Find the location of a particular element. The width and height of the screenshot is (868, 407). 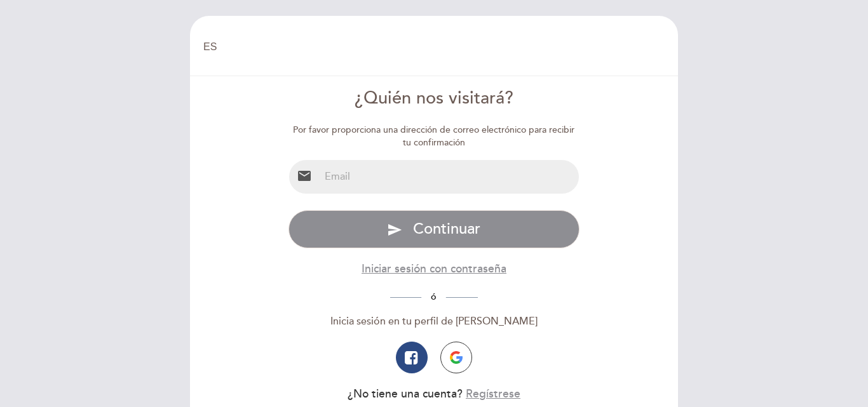

i: send is located at coordinates (395, 230).